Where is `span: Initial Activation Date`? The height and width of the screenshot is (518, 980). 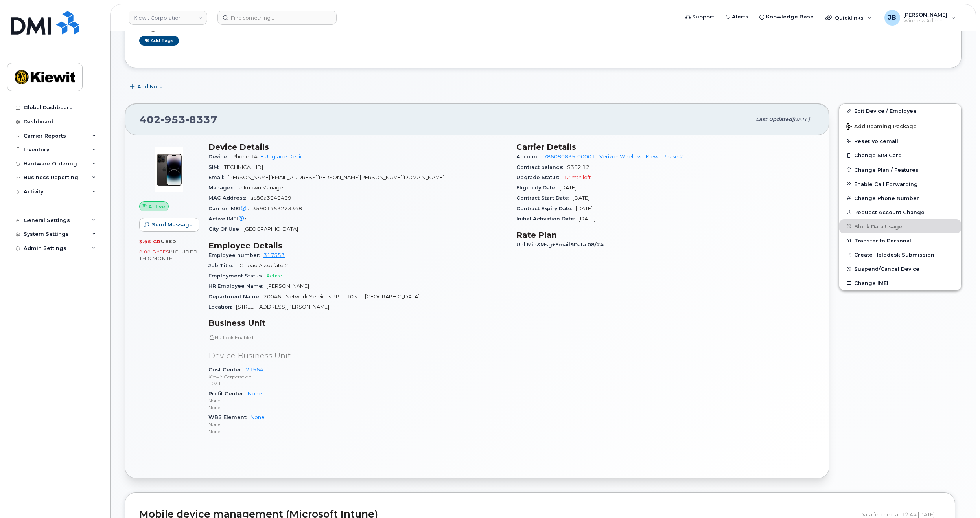 span: Initial Activation Date is located at coordinates (548, 218).